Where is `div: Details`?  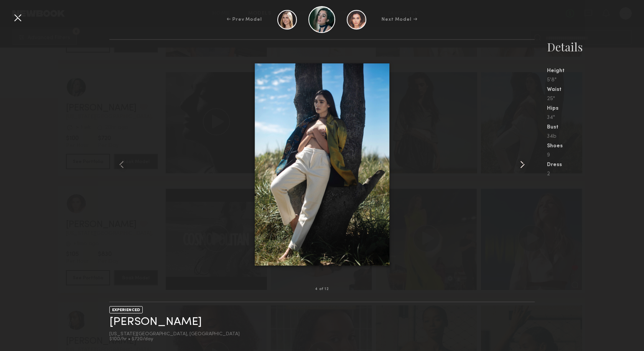 div: Details is located at coordinates (595, 47).